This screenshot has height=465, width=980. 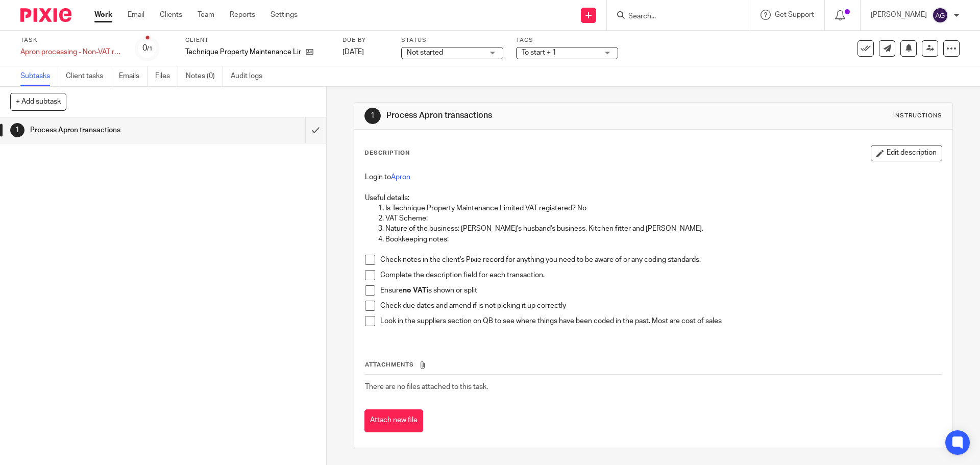 What do you see at coordinates (133, 76) in the screenshot?
I see `a: Emails` at bounding box center [133, 76].